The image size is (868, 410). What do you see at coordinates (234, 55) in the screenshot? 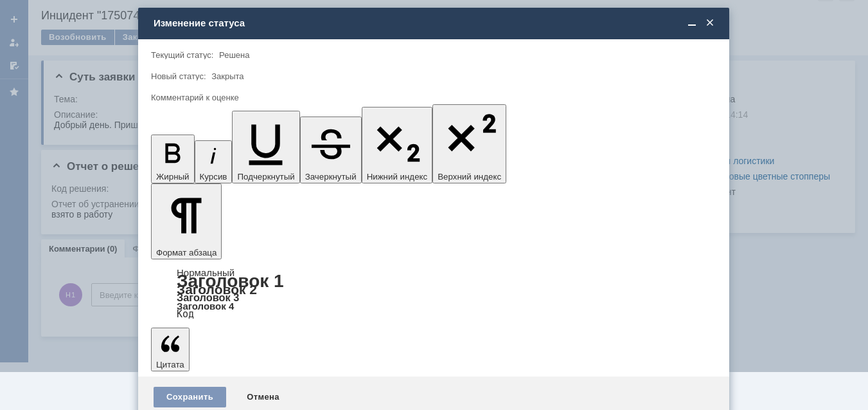
I see `span: Решена` at bounding box center [234, 55].